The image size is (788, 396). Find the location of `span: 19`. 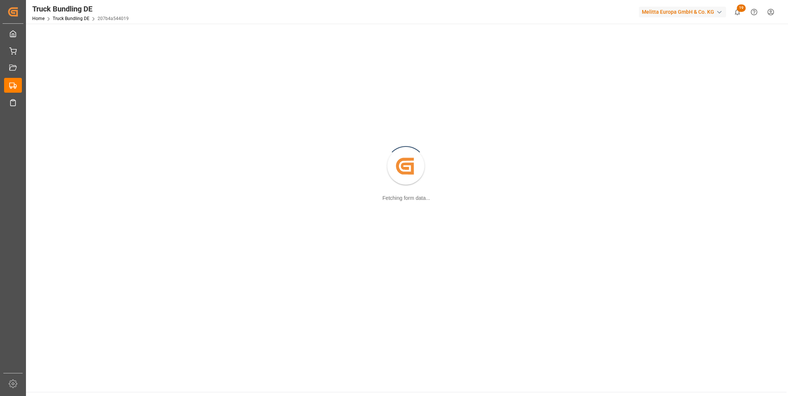

span: 19 is located at coordinates (741, 8).